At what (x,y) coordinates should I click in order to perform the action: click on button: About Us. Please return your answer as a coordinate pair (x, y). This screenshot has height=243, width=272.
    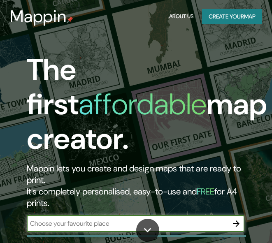
    Looking at the image, I should click on (181, 16).